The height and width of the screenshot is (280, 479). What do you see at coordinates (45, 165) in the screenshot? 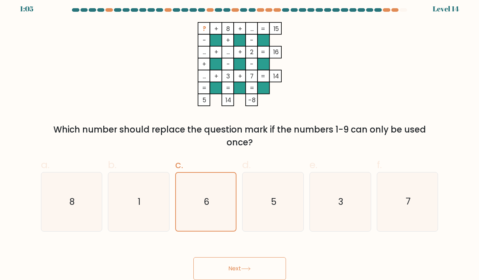
I see `span: a.` at bounding box center [45, 165].